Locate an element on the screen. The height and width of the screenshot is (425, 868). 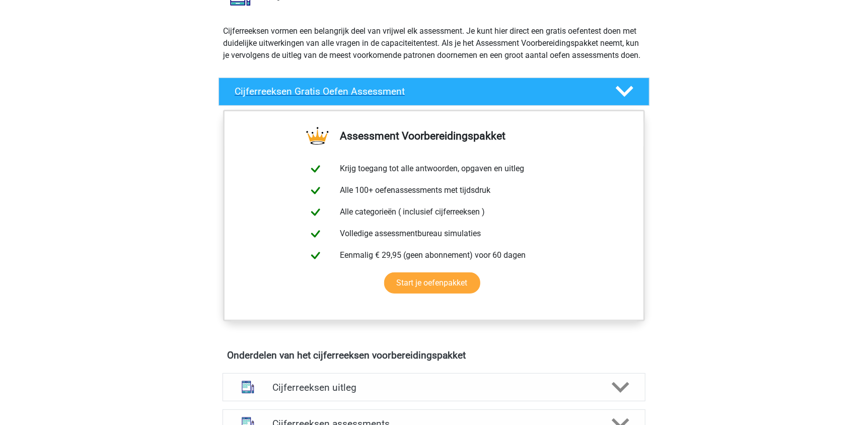
img: cijferreeksen uitleg is located at coordinates (248, 387).